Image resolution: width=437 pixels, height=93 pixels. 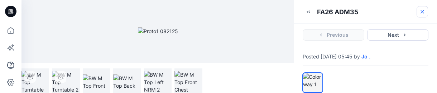 What do you see at coordinates (337, 12) in the screenshot?
I see `div: FA26 ADM35` at bounding box center [337, 12].